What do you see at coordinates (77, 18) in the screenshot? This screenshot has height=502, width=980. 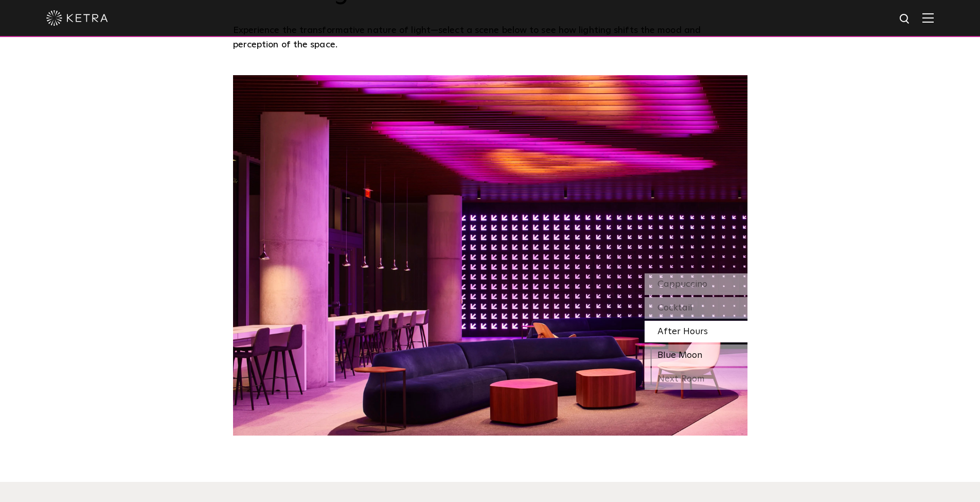 I see `img: ketra-logo-2019-white` at bounding box center [77, 18].